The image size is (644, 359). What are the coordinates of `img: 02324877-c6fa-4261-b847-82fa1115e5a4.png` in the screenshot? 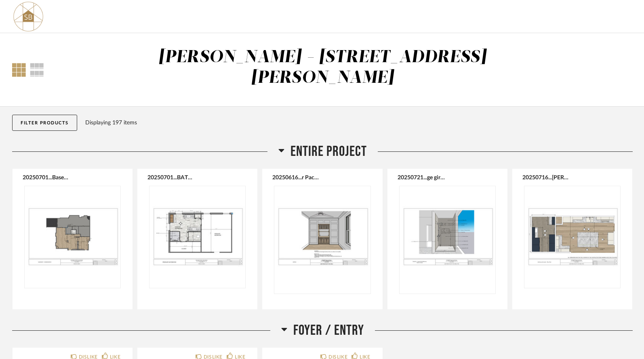 It's located at (28, 16).